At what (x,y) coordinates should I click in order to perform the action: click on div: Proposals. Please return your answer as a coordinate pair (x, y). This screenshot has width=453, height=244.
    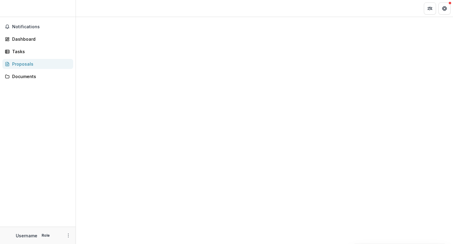
    Looking at the image, I should click on (40, 64).